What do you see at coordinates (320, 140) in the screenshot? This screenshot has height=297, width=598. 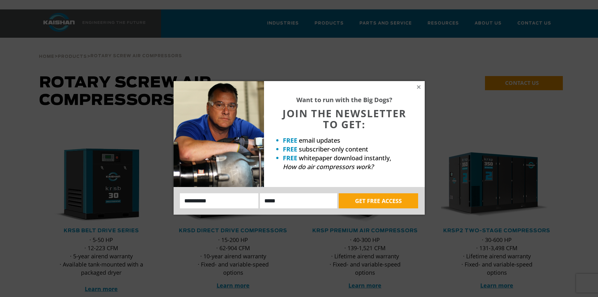 I see `span: email updates` at bounding box center [320, 140].